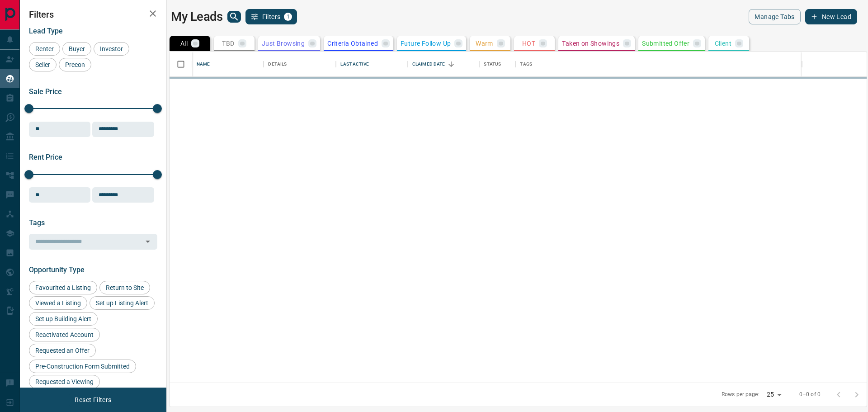 The image size is (868, 412). I want to click on span: Requested a Viewing, so click(64, 382).